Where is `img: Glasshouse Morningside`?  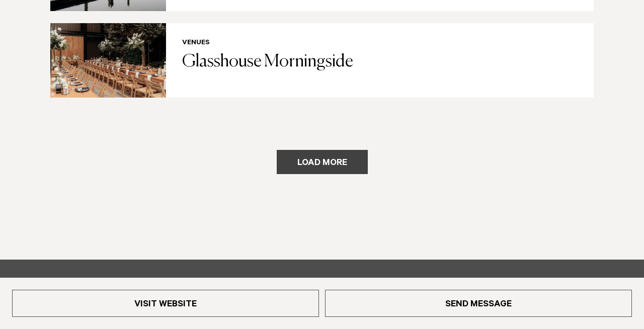 img: Glasshouse Morningside is located at coordinates (108, 60).